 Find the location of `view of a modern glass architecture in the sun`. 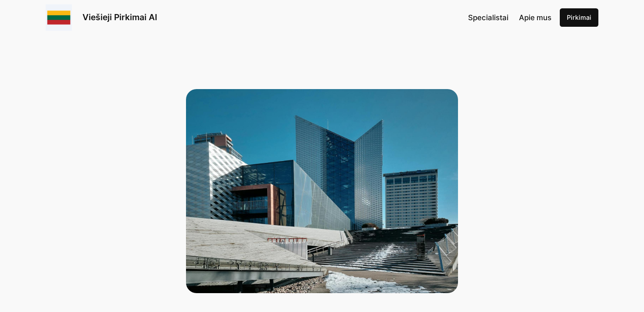

view of a modern glass architecture in the sun is located at coordinates (322, 191).